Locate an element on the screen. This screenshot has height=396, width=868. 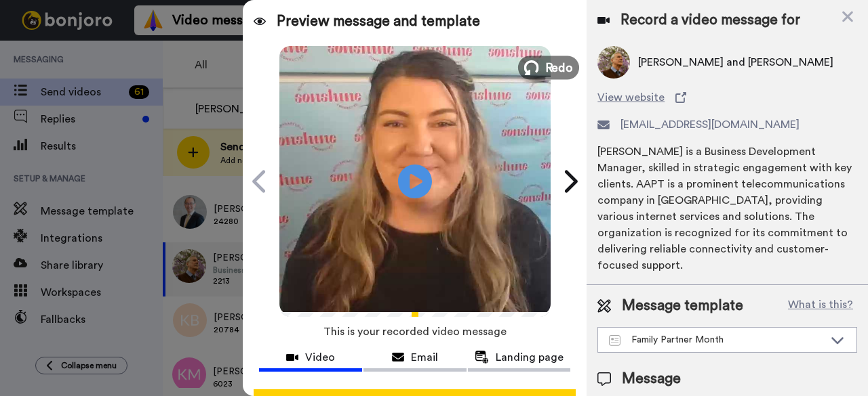
img: Message-temps.svg is located at coordinates (614, 341).